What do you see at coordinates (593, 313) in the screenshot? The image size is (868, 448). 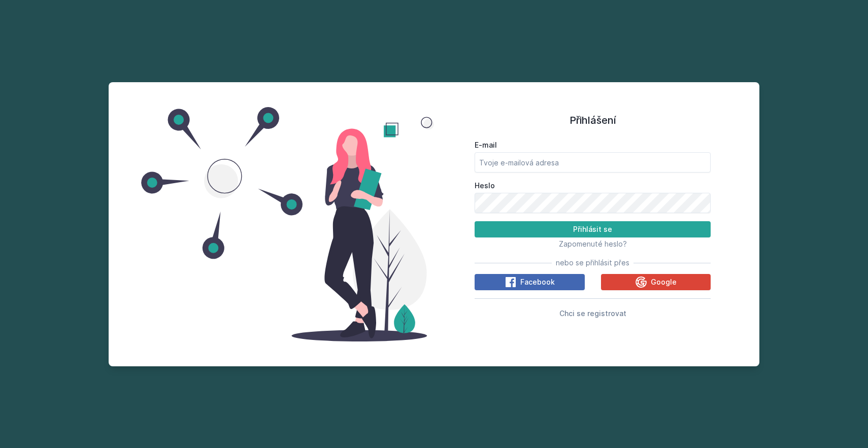 I see `span: Chci se registrovat` at bounding box center [593, 313].